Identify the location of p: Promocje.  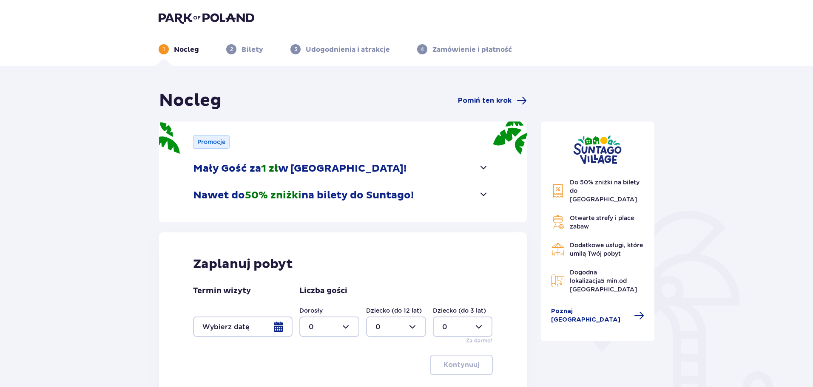
(211, 142).